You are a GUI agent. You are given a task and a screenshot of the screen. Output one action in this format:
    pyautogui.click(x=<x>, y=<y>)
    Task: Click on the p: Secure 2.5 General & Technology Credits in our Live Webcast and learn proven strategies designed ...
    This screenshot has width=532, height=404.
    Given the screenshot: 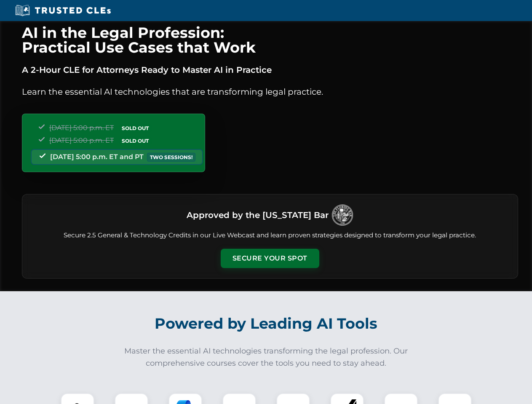 What is the action you would take?
    pyautogui.click(x=270, y=235)
    